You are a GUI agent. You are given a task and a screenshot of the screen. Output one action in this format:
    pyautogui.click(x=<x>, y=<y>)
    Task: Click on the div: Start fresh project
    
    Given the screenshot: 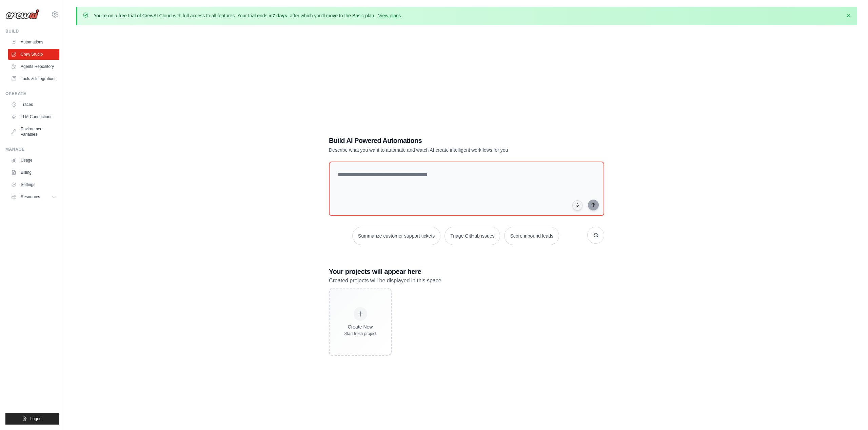 What is the action you would take?
    pyautogui.click(x=361, y=334)
    